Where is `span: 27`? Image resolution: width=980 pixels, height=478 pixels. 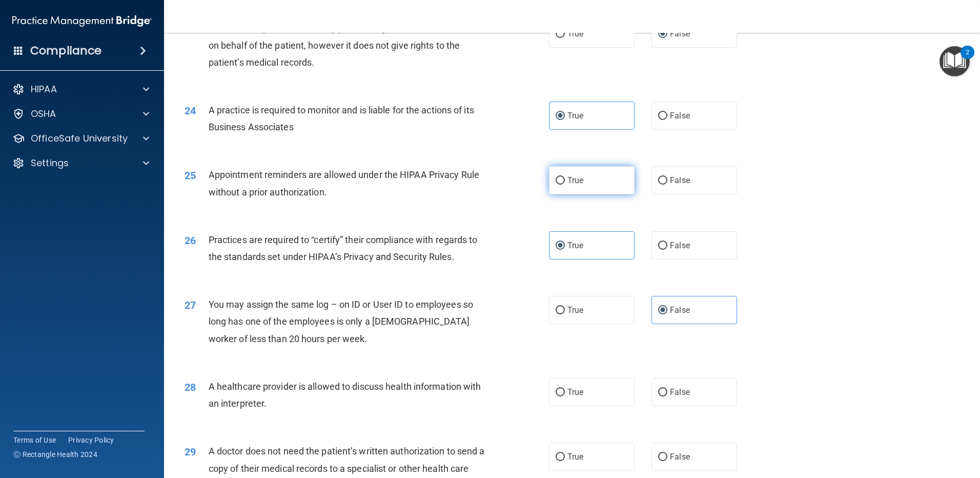
span: 27 is located at coordinates (190, 305).